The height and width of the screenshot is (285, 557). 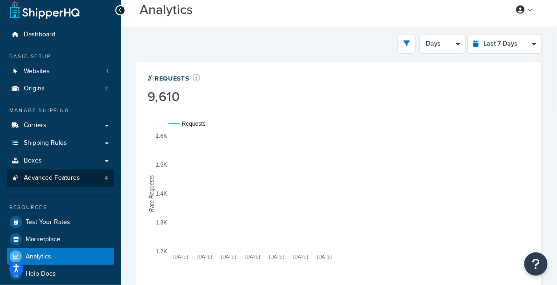 What do you see at coordinates (61, 207) in the screenshot?
I see `div: Resources` at bounding box center [61, 207].